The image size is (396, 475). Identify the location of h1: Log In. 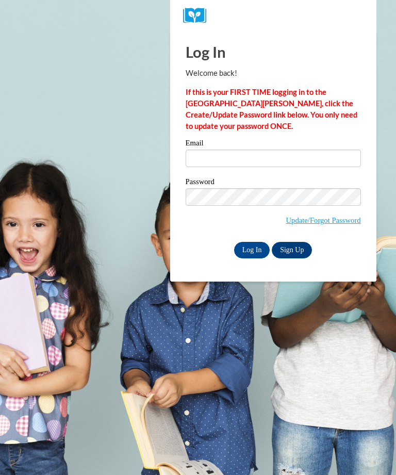
(273, 52).